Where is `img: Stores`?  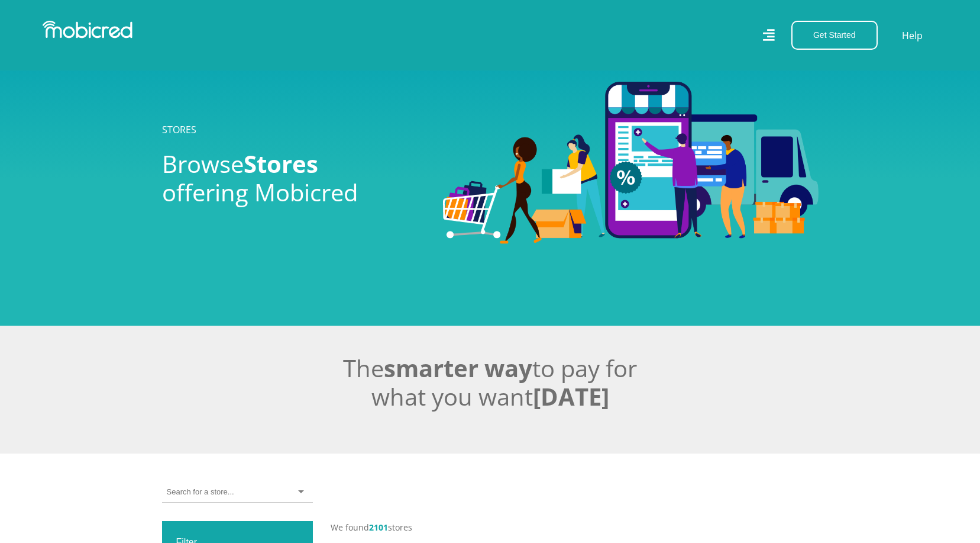
img: Stores is located at coordinates (631, 163).